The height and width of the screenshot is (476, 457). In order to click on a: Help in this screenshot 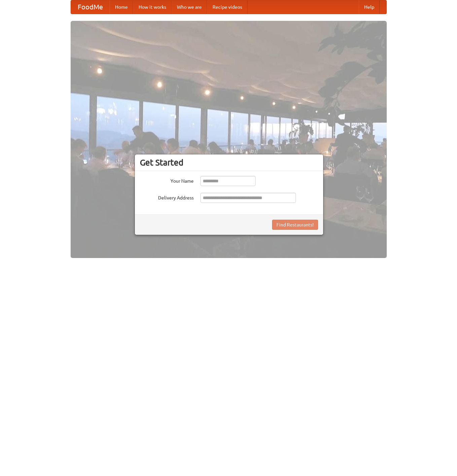, I will do `click(369, 7)`.